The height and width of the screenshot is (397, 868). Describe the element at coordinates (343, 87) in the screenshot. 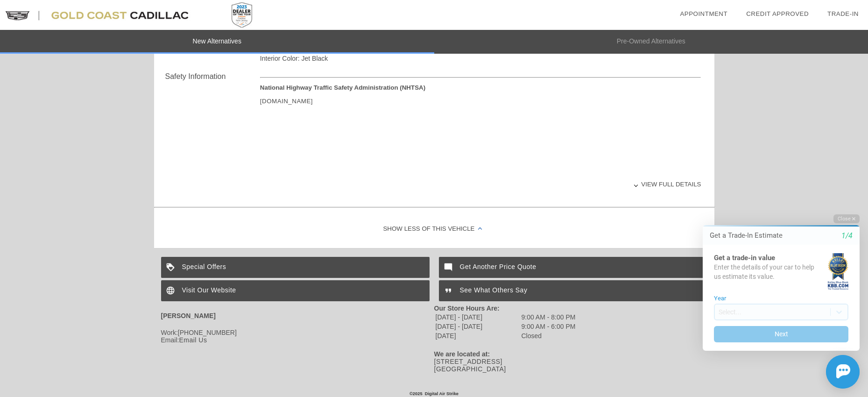

I see `strong: National Highway Traffic Safety Administration (NHTSA)` at that location.